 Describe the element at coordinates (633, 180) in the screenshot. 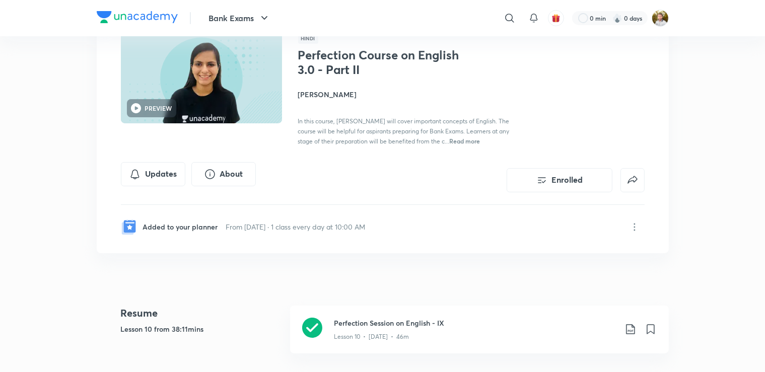

I see `button: false` at that location.